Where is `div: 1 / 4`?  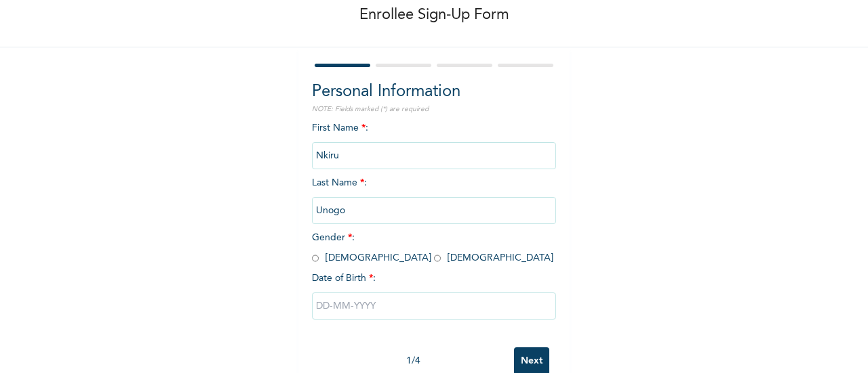
div: 1 / 4 is located at coordinates (413, 362).